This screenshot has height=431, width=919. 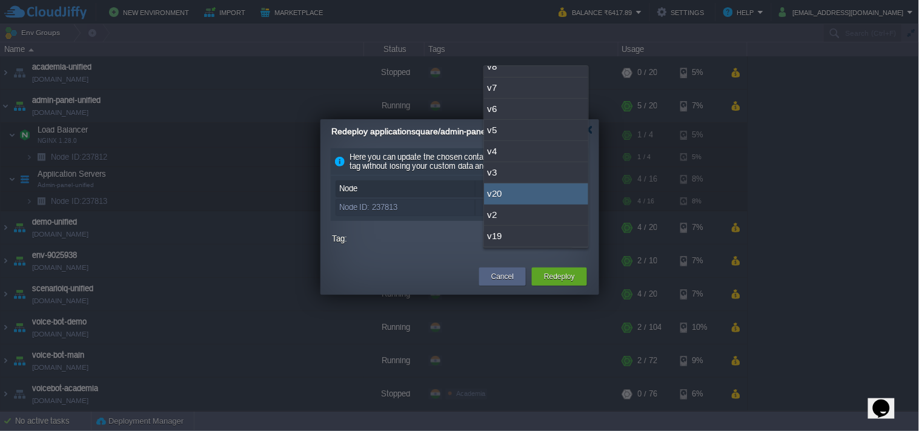 I want to click on div: v18, so click(x=536, y=258).